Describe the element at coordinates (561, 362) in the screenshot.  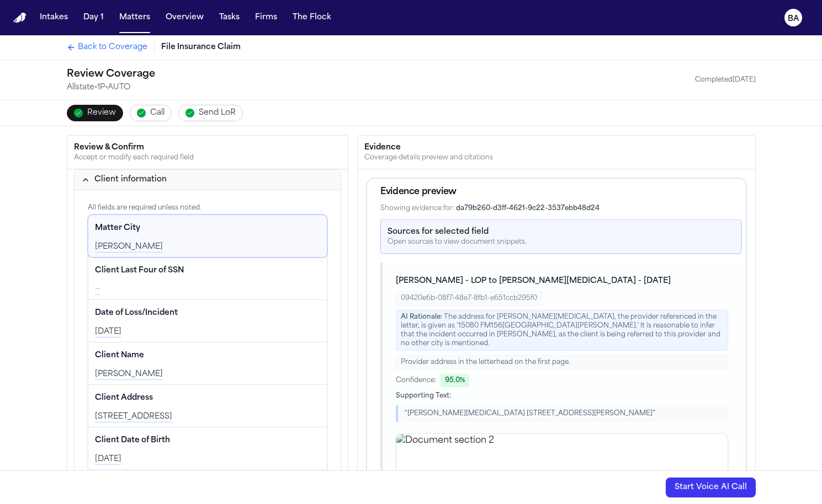
I see `div: Provider address in the letterhead on the first page.` at that location.